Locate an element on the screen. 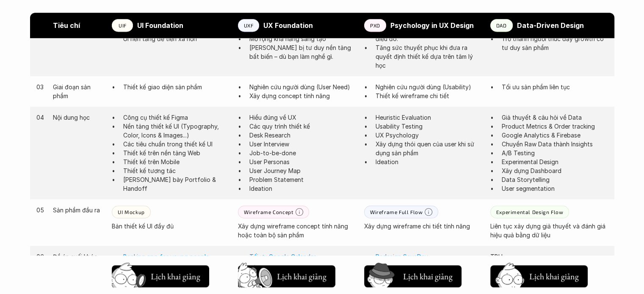 The width and height of the screenshot is (644, 294). p: User segmentation is located at coordinates (555, 188).